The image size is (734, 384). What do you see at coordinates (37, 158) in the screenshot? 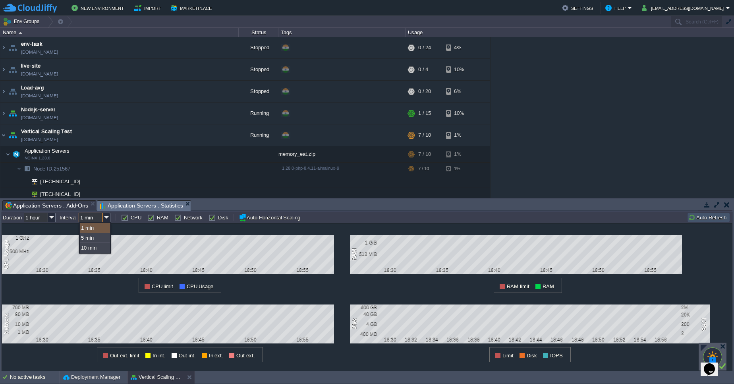
I see `span: NGINX 1.28.0` at bounding box center [37, 158].